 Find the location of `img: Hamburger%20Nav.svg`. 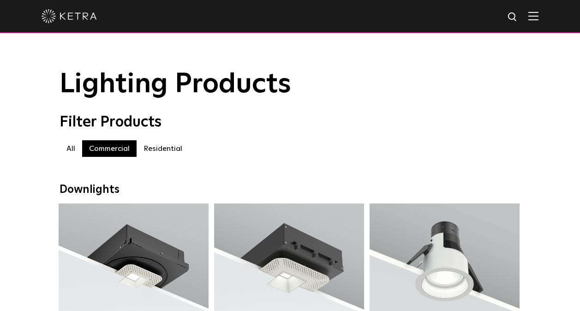

img: Hamburger%20Nav.svg is located at coordinates (534, 16).